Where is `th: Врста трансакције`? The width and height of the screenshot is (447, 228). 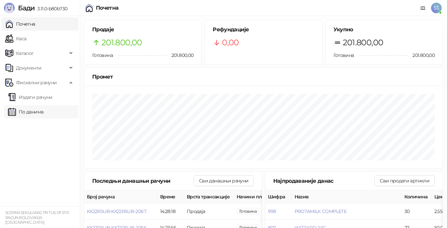
th: Врста трансакције is located at coordinates (209, 197).